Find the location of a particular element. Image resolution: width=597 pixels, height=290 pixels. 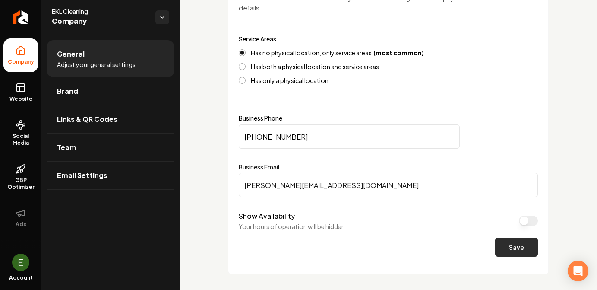

label: Show Availability is located at coordinates (267, 215).